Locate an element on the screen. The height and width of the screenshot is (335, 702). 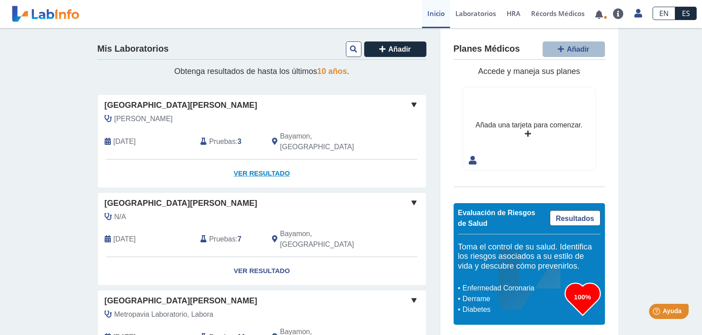
b: 3 is located at coordinates (240, 141).